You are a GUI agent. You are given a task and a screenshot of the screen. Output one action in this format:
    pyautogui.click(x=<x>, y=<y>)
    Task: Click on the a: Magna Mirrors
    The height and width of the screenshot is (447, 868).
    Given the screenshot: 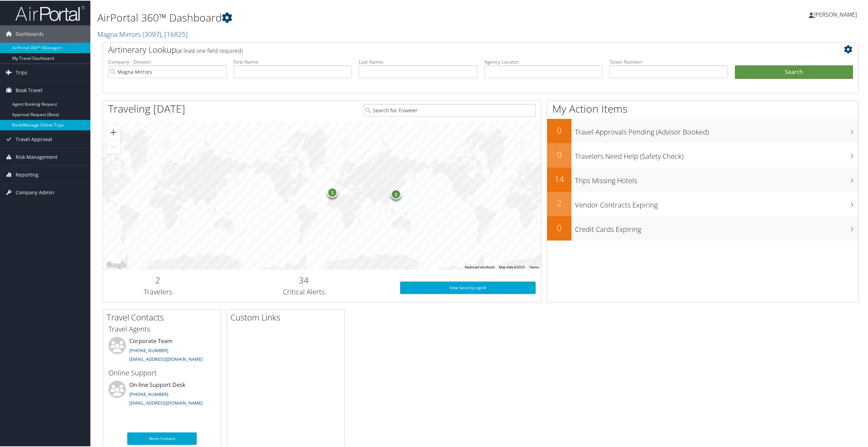 What is the action you would take?
    pyautogui.click(x=143, y=33)
    